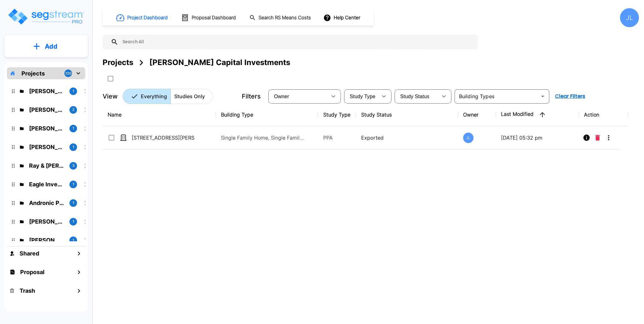 The width and height of the screenshot is (644, 324). What do you see at coordinates (47, 109) in the screenshot?
I see `p: Jordan & Jennifer Quinn` at bounding box center [47, 109].